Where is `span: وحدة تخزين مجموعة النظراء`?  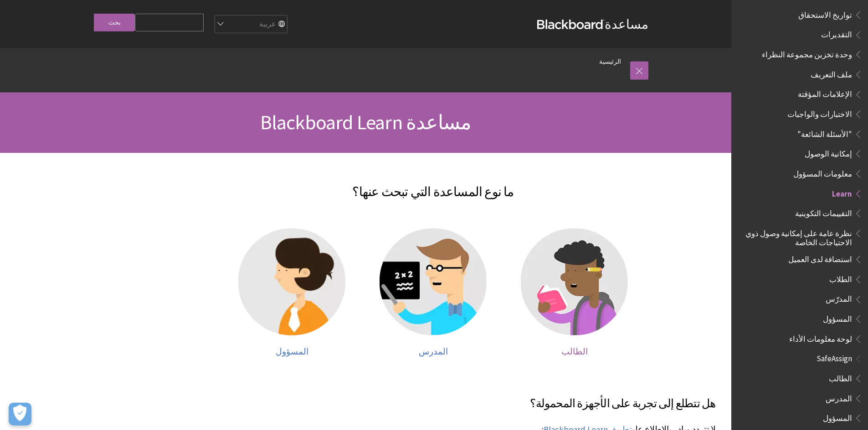 span: وحدة تخزين مجموعة النظراء is located at coordinates (807, 53).